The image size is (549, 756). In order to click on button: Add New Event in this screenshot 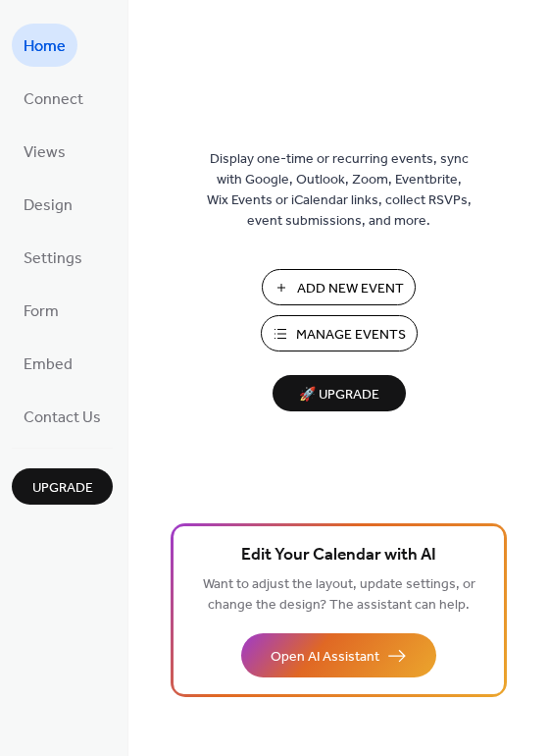, I will do `click(338, 287)`.